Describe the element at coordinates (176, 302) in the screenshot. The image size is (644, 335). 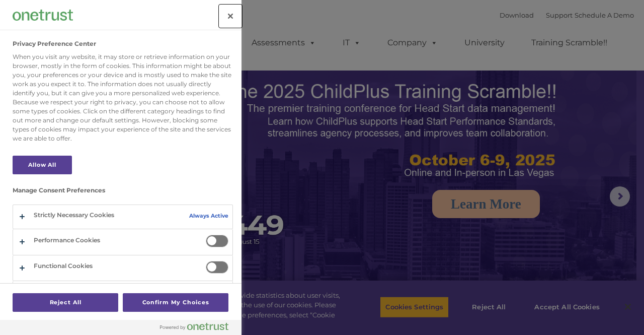
I see `button: Confirm My Choices` at that location.